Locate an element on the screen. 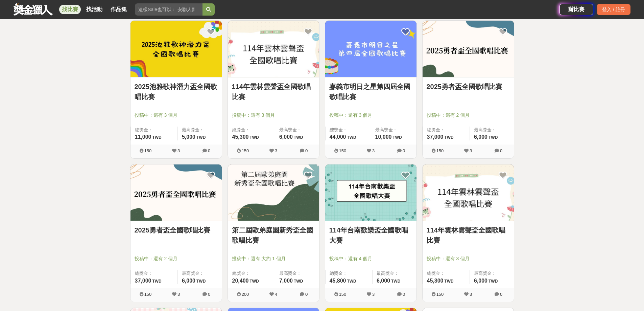 Image resolution: width=644 pixels, height=311 pixels. a: 找比賽 is located at coordinates (70, 9).